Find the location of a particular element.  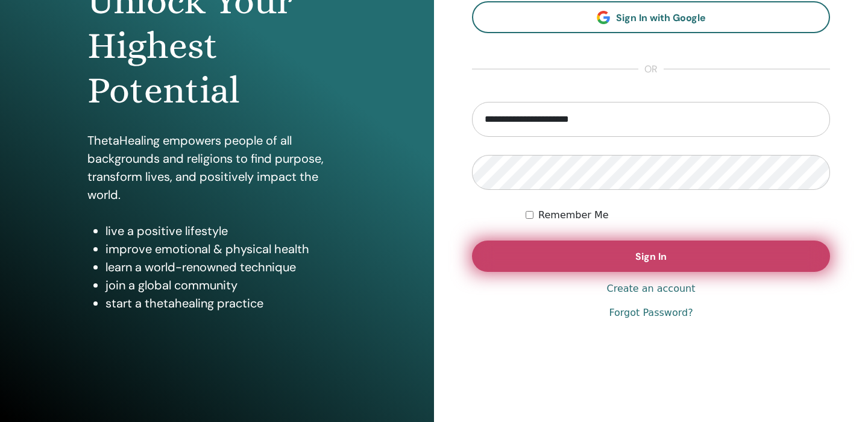

p: ThetaHealing empowers people of all backgrounds and religions to find purpose, transform lives, a... is located at coordinates (217, 168).